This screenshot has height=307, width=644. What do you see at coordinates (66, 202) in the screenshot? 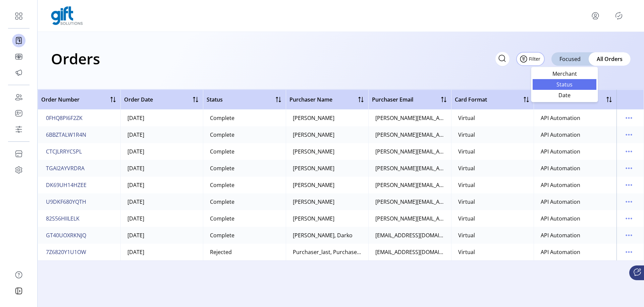
I see `button: U9DKF680YQTH` at bounding box center [66, 202].